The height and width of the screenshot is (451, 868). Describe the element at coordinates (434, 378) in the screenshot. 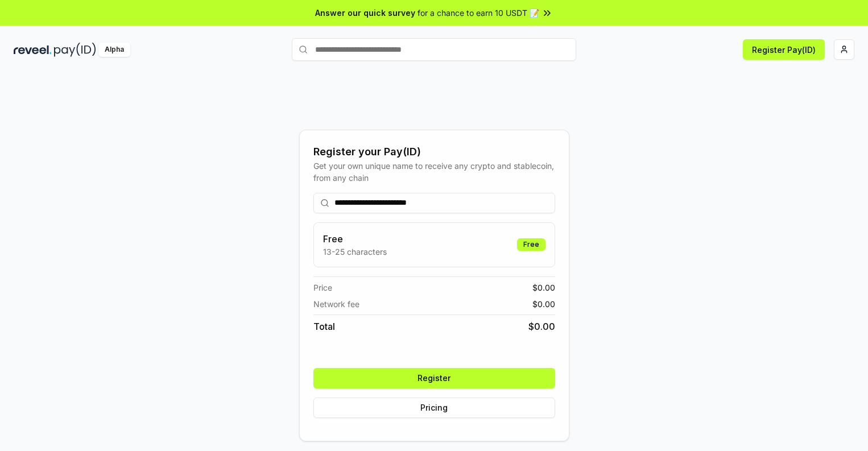

I see `button: Register` at that location.